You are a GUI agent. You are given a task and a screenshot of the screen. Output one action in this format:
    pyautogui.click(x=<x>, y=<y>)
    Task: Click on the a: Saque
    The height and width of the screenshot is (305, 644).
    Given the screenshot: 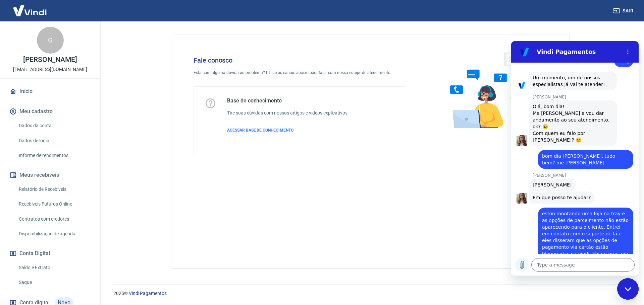 What is the action you would take?
    pyautogui.click(x=54, y=283)
    